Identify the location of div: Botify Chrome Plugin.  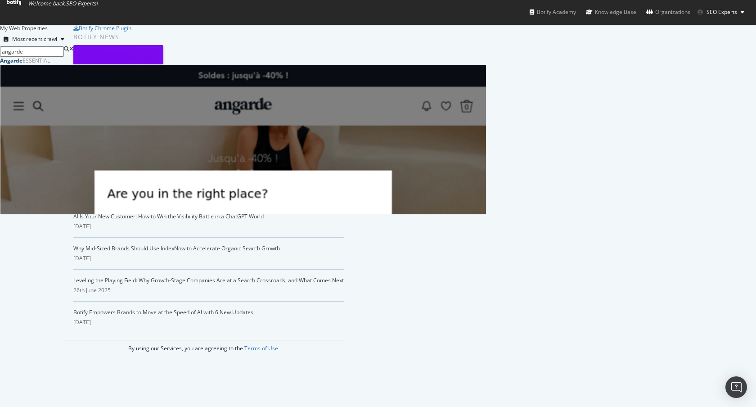
(105, 28).